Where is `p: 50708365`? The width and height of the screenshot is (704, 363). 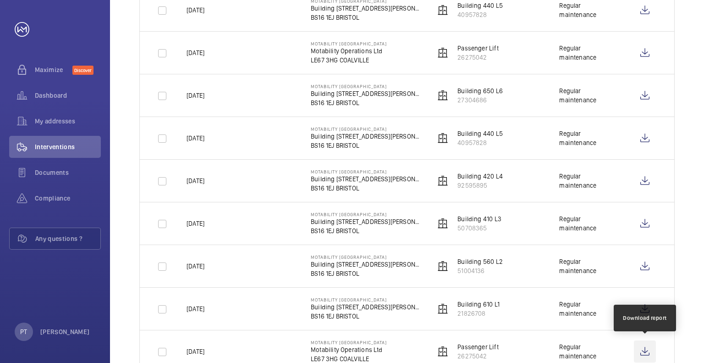 p: 50708365 is located at coordinates (480, 228).